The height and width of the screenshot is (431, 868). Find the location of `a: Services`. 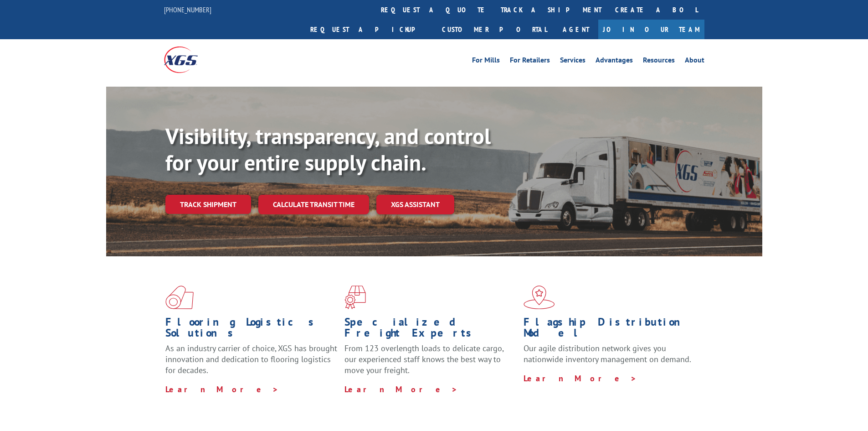

a: Services is located at coordinates (573, 61).